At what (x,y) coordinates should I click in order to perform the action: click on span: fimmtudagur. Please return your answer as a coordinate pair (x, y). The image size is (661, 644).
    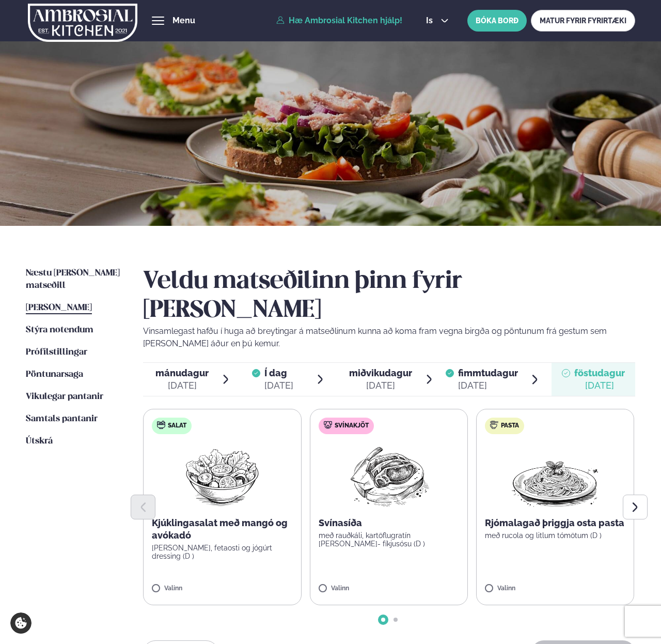
    Looking at the image, I should click on (488, 373).